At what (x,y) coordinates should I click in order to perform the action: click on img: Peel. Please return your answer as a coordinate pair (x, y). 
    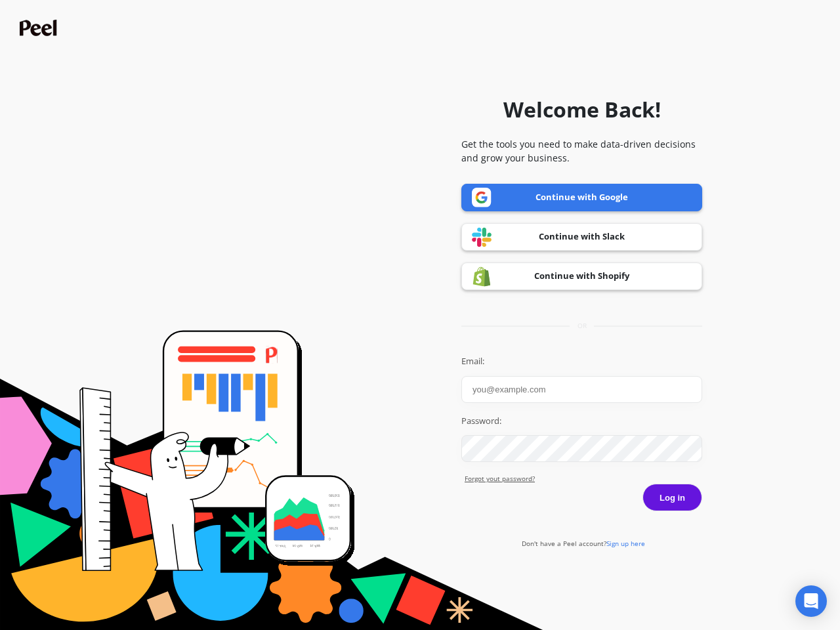
    Looking at the image, I should click on (40, 28).